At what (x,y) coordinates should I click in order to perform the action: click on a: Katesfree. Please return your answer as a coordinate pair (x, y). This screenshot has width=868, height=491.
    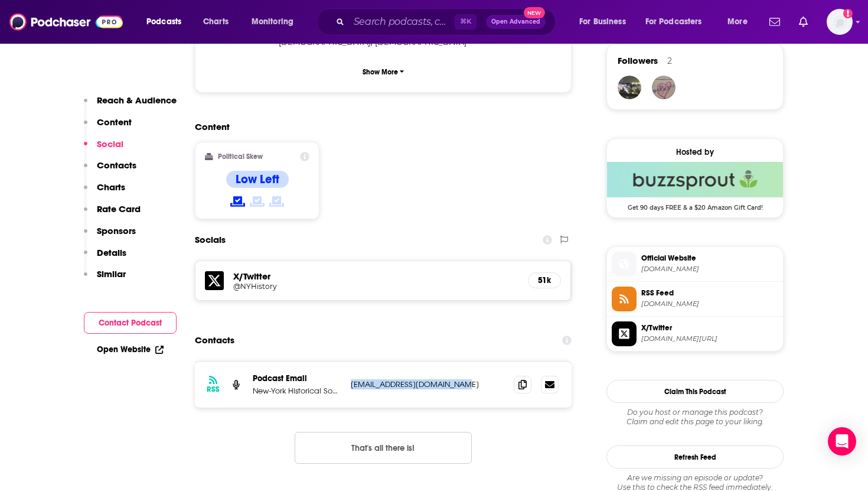
    Looking at the image, I should click on (664, 87).